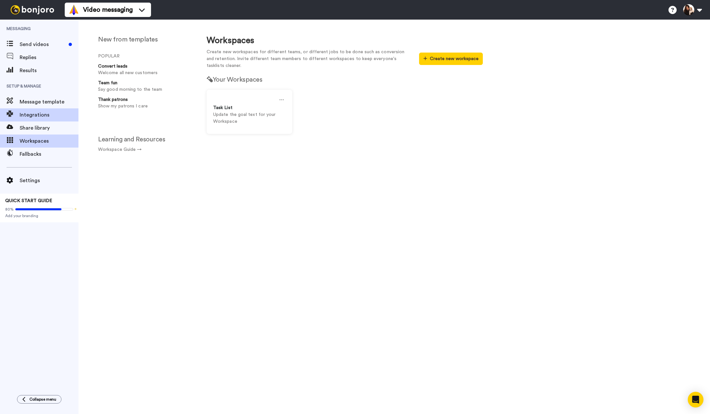 The image size is (710, 414). What do you see at coordinates (144, 70) in the screenshot?
I see `a: Convert leadsWelcome all new customers` at bounding box center [144, 70].